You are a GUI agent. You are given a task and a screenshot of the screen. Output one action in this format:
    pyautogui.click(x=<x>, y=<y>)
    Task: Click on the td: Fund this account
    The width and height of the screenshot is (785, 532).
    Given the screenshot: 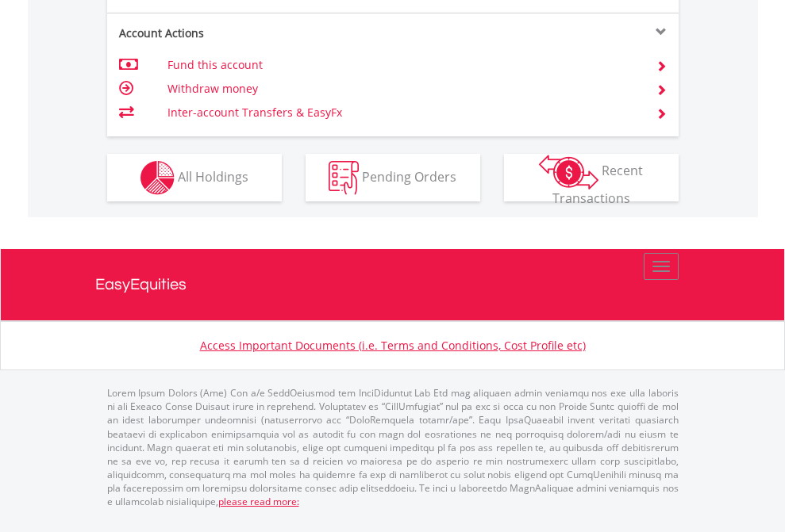 What is the action you would take?
    pyautogui.click(x=402, y=65)
    